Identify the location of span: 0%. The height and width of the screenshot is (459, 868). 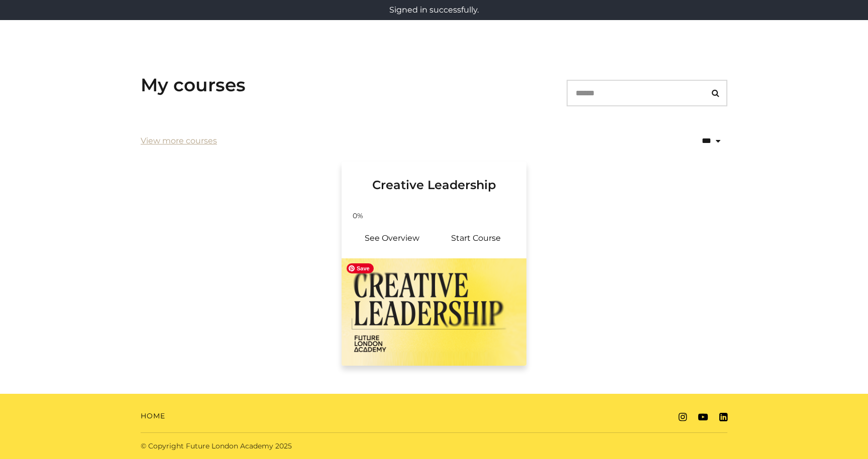
(358, 216).